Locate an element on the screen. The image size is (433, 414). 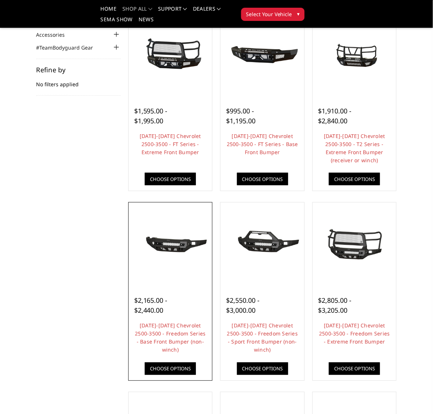
a: Accessories is located at coordinates (55, 35).